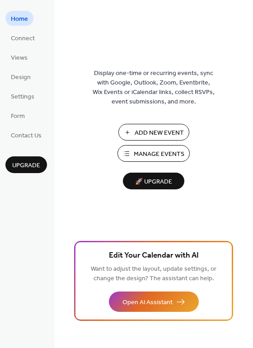 The width and height of the screenshot is (253, 348). Describe the element at coordinates (159, 154) in the screenshot. I see `span: Manage Events` at that location.